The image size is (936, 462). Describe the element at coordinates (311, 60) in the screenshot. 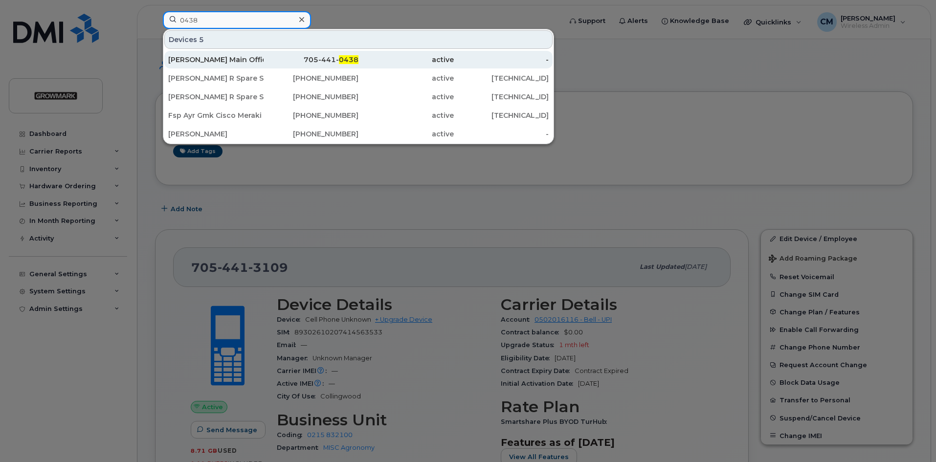

I see `div: 705-441-` at that location.